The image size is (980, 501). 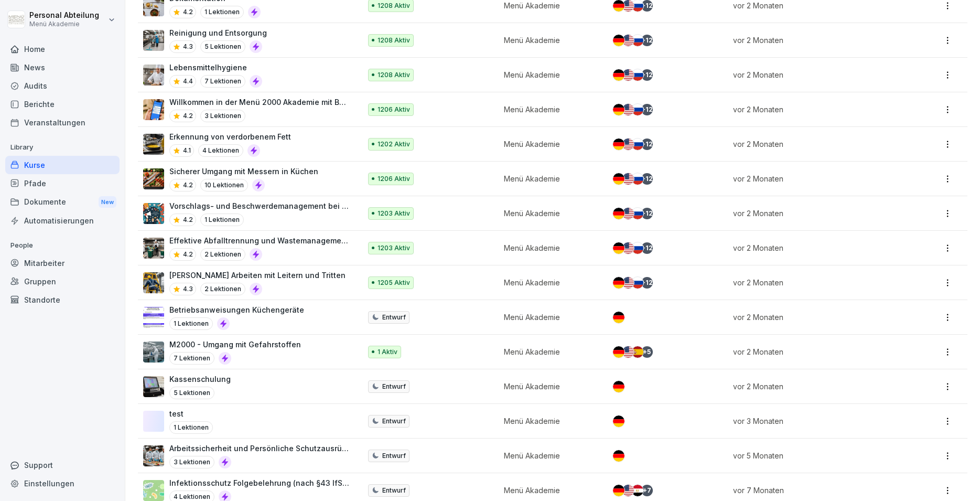 I want to click on a: Veranstaltungen, so click(x=62, y=123).